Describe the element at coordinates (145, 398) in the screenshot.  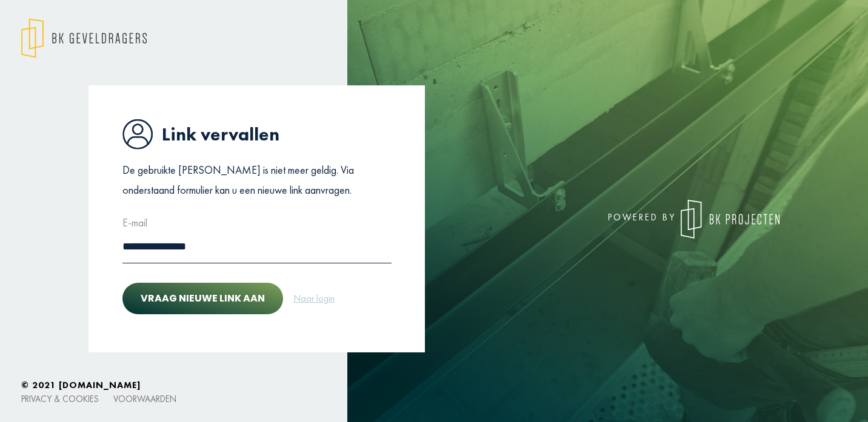
I see `a: Voorwaarden` at that location.